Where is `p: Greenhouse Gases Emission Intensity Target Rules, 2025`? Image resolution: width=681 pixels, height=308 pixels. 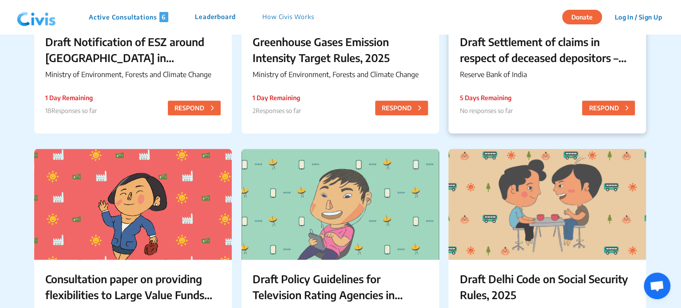
p: Greenhouse Gases Emission Intensity Target Rules, 2025 is located at coordinates (340, 50).